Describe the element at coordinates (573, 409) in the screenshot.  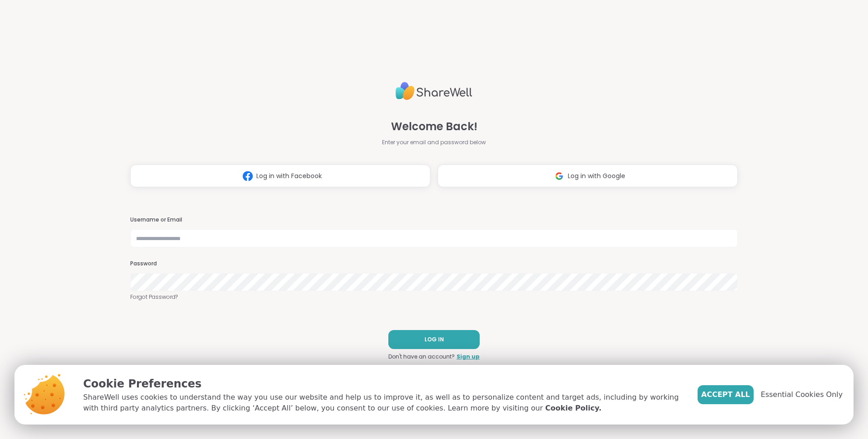
I see `a: Cookie Policy.` at that location.